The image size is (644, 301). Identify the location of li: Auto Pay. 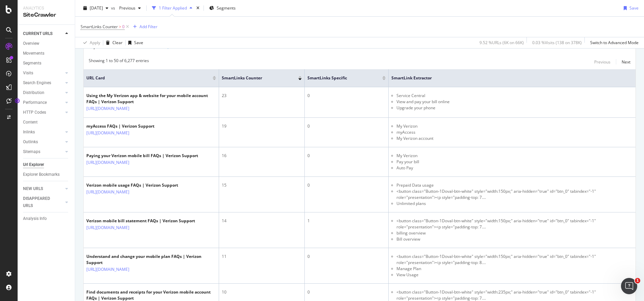
(515, 168).